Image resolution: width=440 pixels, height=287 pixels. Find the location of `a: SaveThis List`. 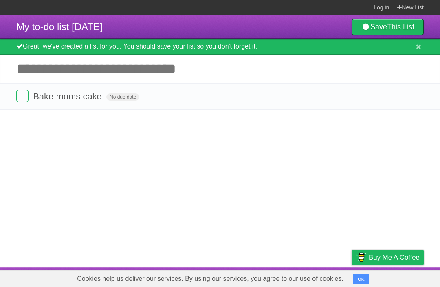

a: SaveThis List is located at coordinates (388, 27).